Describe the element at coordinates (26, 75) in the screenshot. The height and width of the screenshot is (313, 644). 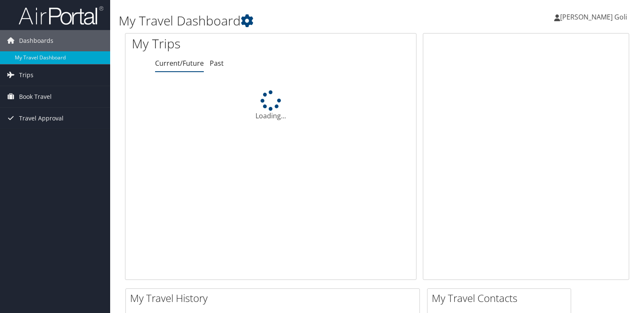
I see `span: Trips` at that location.